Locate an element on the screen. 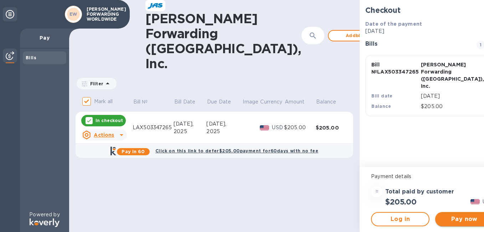 The width and height of the screenshot is (484, 232). p: Powered by is located at coordinates (44, 214).